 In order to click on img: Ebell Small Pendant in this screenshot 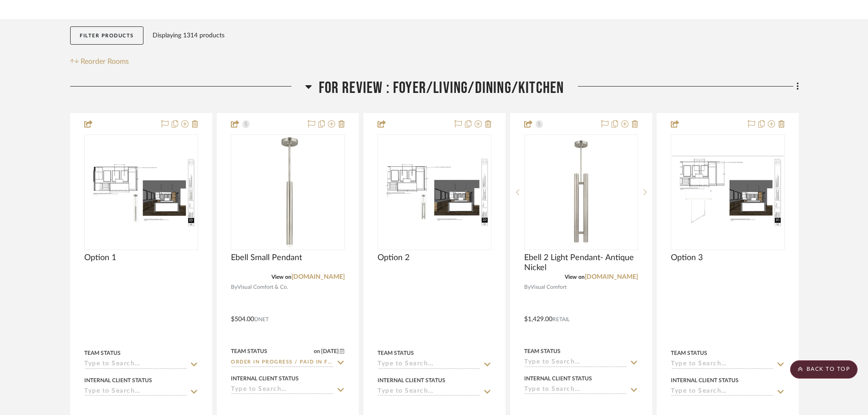, I will do `click(288, 192)`.